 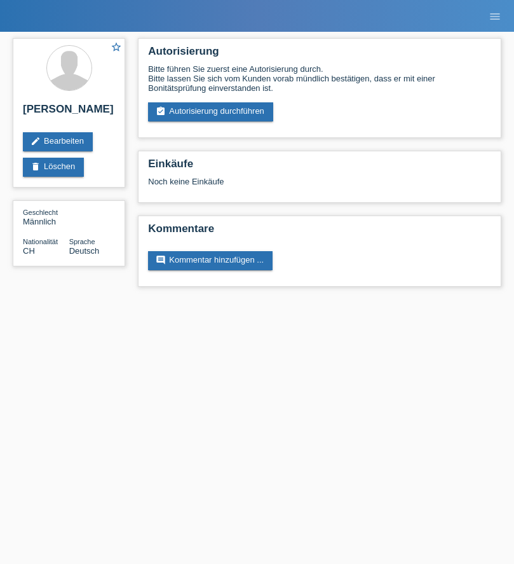 What do you see at coordinates (40, 212) in the screenshot?
I see `span: Geschlecht` at bounding box center [40, 212].